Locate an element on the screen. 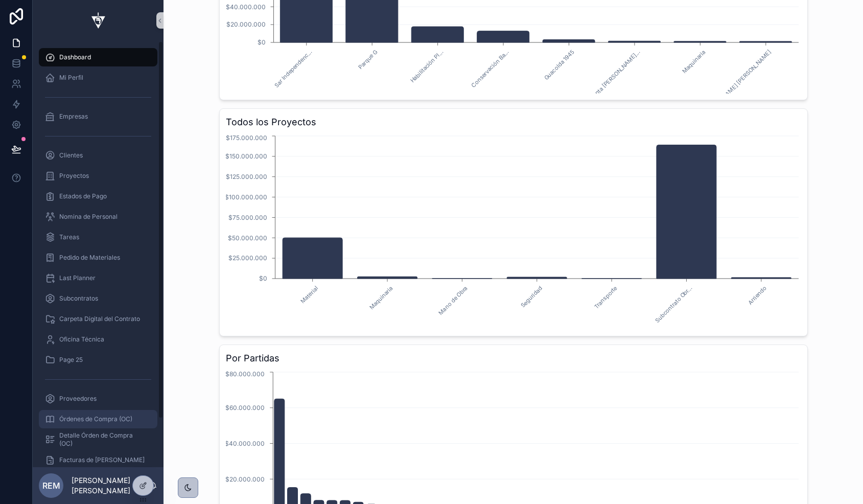  span: Last Planner is located at coordinates (77, 278).